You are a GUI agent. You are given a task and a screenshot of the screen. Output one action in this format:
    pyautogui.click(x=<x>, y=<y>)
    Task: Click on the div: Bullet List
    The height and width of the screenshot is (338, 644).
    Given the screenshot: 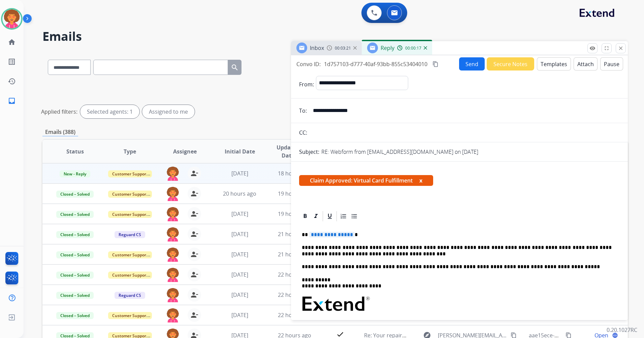 What is the action you would take?
    pyautogui.click(x=355, y=216)
    